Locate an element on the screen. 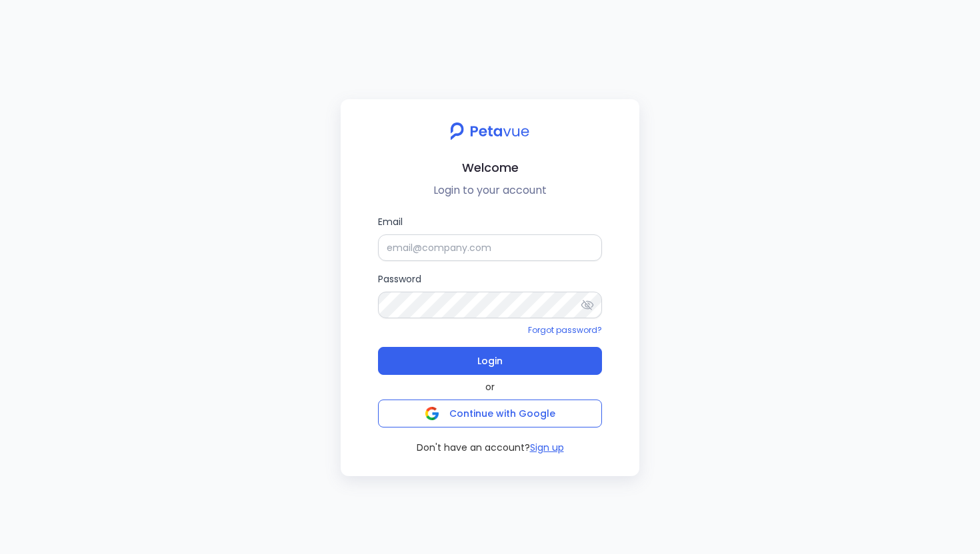  a: Forgot password? is located at coordinates (565, 330).